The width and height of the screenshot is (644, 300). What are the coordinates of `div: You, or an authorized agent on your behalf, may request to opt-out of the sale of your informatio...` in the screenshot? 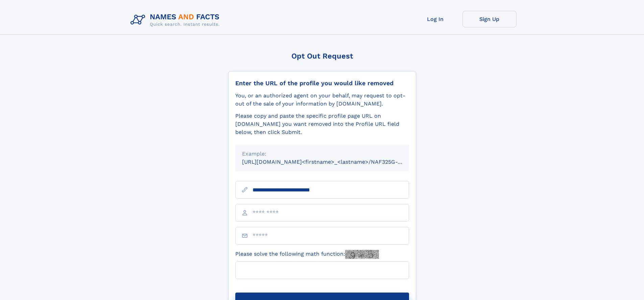 It's located at (322, 99).